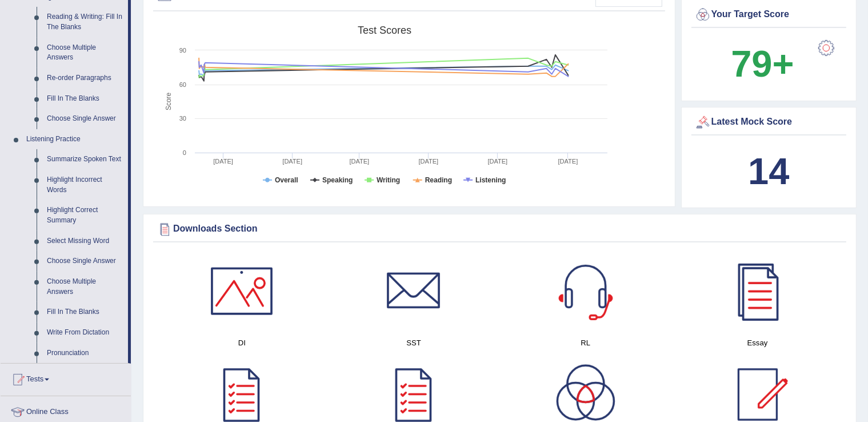 Image resolution: width=868 pixels, height=422 pixels. Describe the element at coordinates (286, 180) in the screenshot. I see `tspan: Overall` at that location.